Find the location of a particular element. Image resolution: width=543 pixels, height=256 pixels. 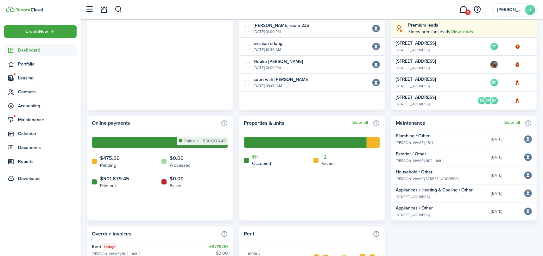

a: 12 is located at coordinates (324, 157).